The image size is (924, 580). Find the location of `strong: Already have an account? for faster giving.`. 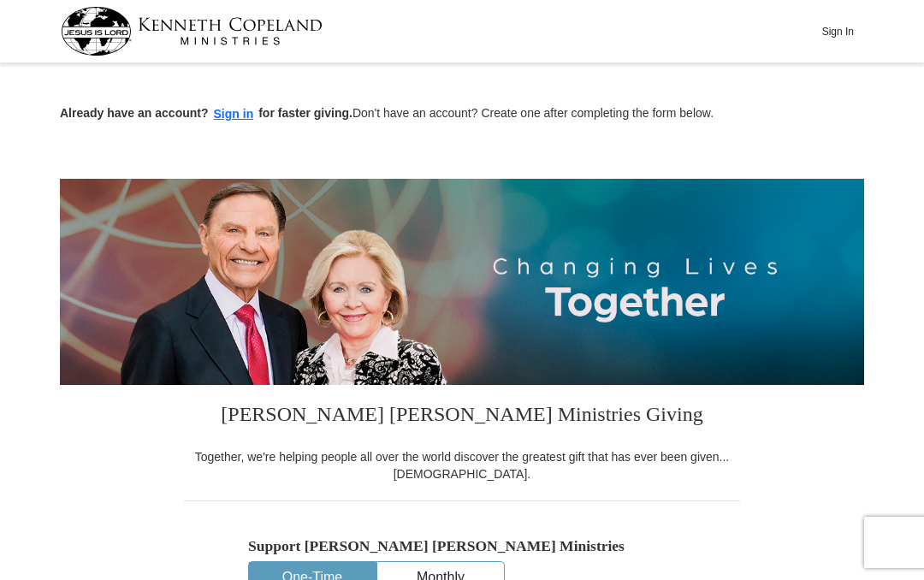

strong: Already have an account? for faster giving. is located at coordinates (206, 113).